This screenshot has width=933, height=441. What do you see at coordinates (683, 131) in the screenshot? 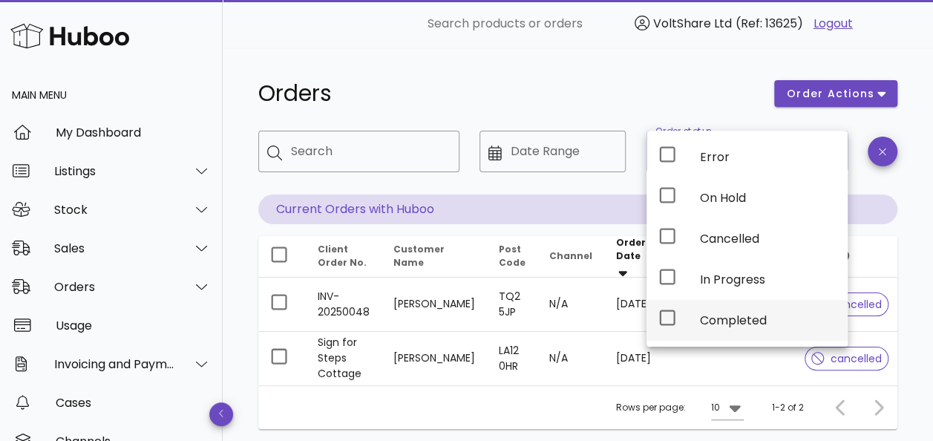
I see `label: Order status` at bounding box center [683, 131].